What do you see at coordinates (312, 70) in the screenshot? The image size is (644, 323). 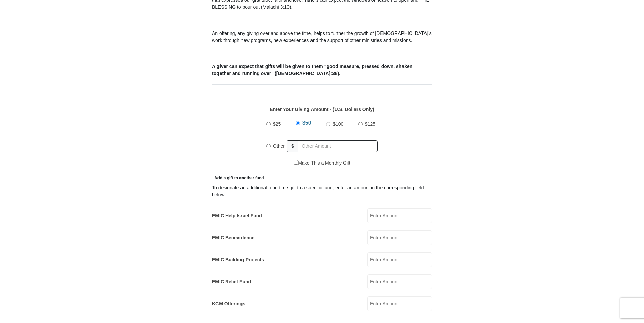 I see `b: A giver can expect that gifts will be given to them “good measure, pressed down, shaken together ...` at bounding box center [312, 70].